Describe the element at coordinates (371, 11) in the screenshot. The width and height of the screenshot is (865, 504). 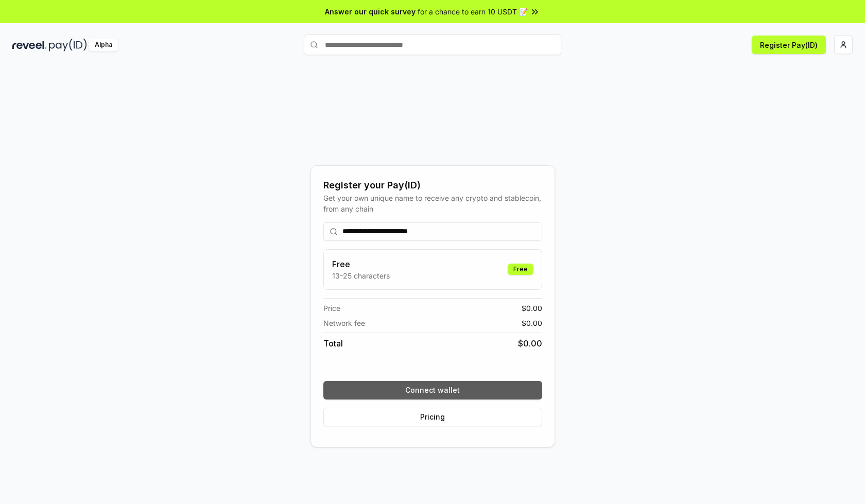
I see `span: Answer our quick survey` at that location.